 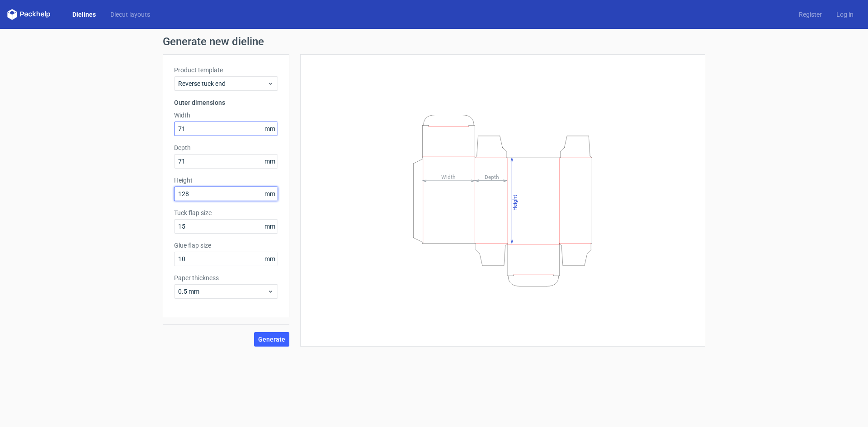 What do you see at coordinates (272, 340) in the screenshot?
I see `button: Generate` at bounding box center [272, 340].